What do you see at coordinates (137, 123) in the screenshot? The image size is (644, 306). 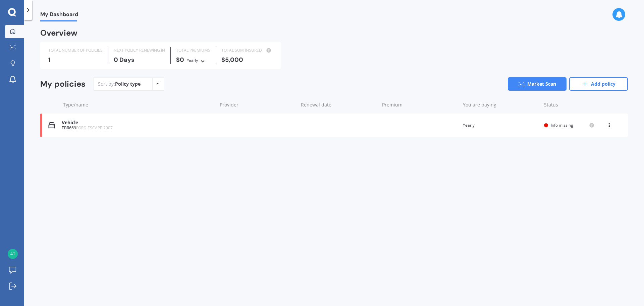 I see `div: Vehicle` at bounding box center [137, 123].